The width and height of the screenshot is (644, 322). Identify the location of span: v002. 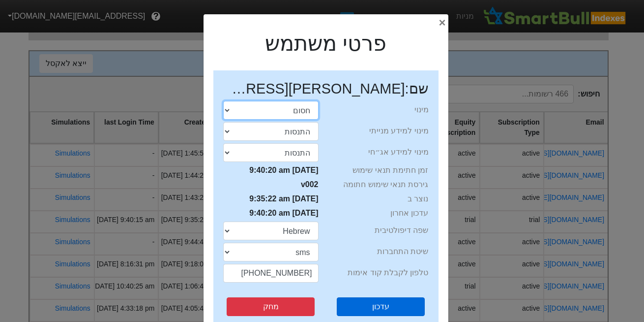
(309, 184).